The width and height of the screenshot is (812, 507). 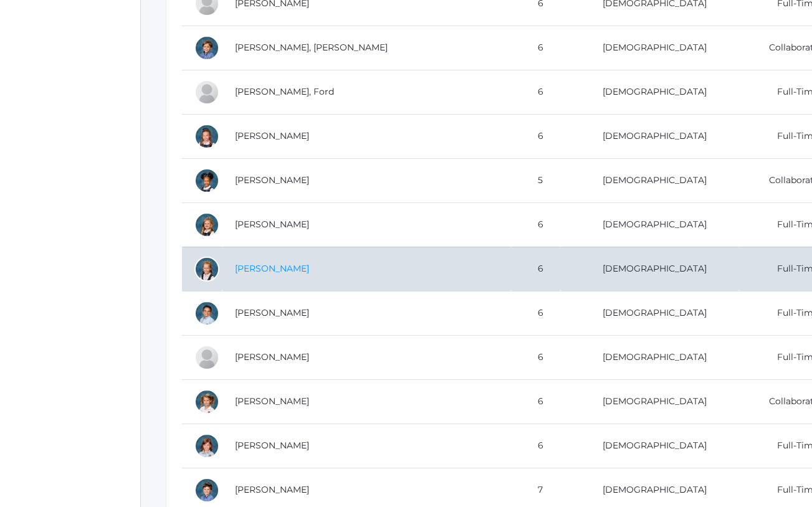 What do you see at coordinates (207, 180) in the screenshot?
I see `div: Crue Harris` at bounding box center [207, 180].